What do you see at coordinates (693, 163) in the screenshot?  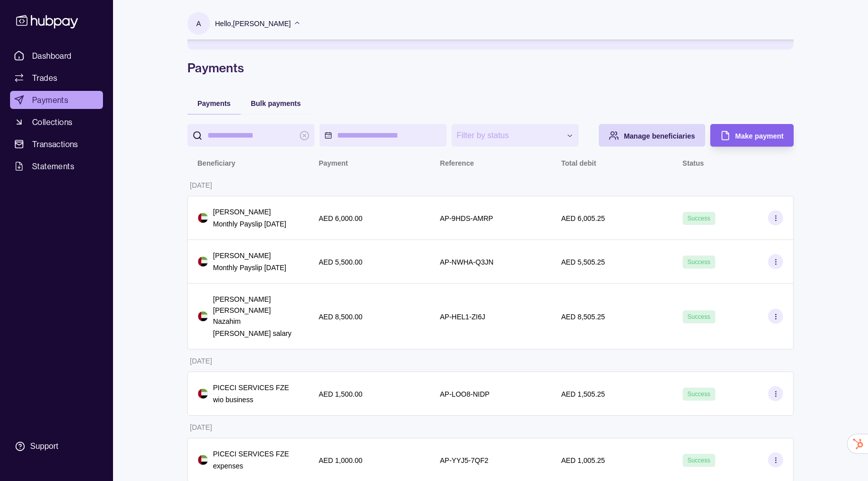 I see `p: Status` at bounding box center [693, 163].